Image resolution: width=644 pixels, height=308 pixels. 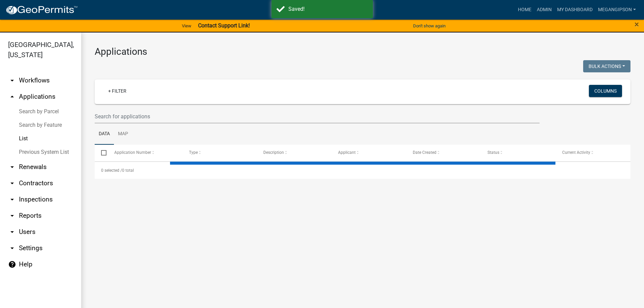 What do you see at coordinates (430, 26) in the screenshot?
I see `button: Don't show again` at bounding box center [430, 26].